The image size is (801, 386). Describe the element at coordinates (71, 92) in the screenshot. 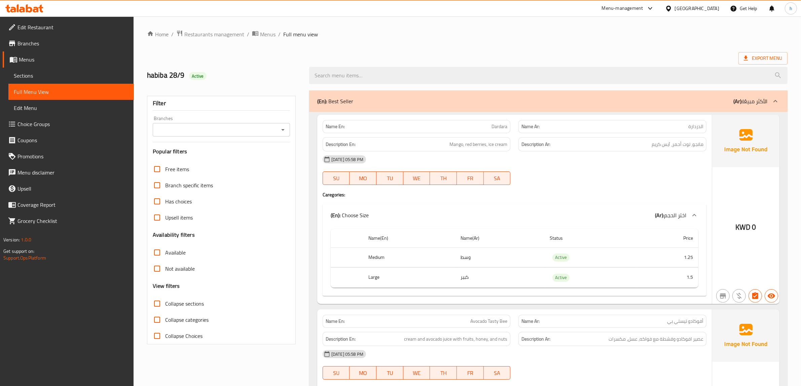

I see `a: Full Menu View` at that location.